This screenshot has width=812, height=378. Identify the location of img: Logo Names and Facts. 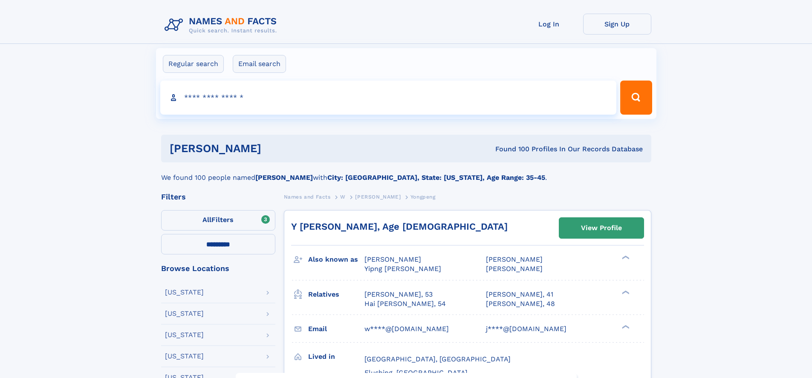
(222, 25).